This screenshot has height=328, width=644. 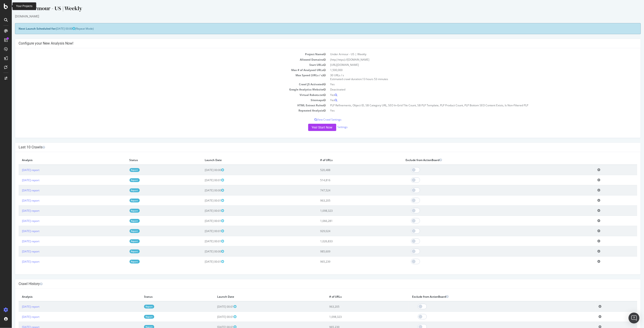 I want to click on td: PLP Refinements, Object ID, SB Category URL, SEO In-Grid Tile Count, SB PLP Template, PLP Product..., so click(x=471, y=105).